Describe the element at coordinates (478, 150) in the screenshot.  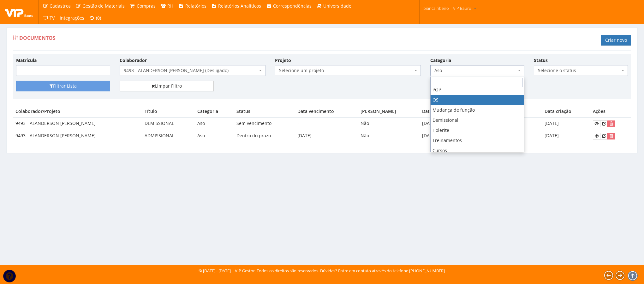
I see `li: Cursos` at that location.